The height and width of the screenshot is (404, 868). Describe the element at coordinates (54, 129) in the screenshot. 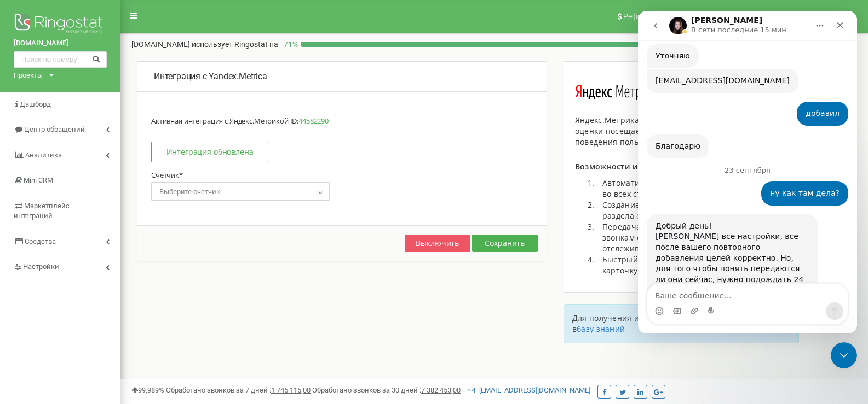

I see `span: Центр обращений` at that location.